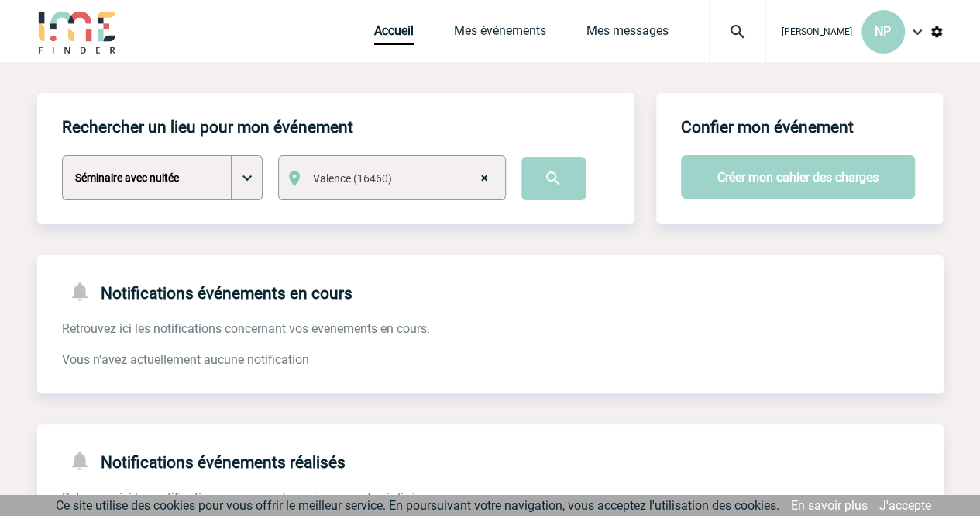  I want to click on span: Retrouvez ici les notifications concernant vos évenements en cours., so click(245, 328).